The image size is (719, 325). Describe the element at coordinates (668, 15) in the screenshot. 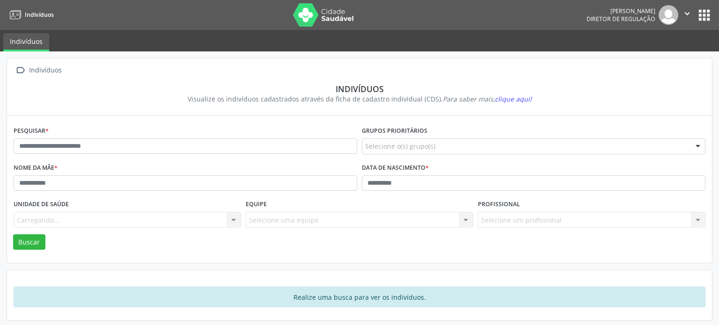

I see `img: img` at that location.